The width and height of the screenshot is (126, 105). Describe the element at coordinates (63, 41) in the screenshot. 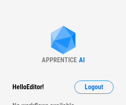

I see `img: Apprentice AI` at that location.